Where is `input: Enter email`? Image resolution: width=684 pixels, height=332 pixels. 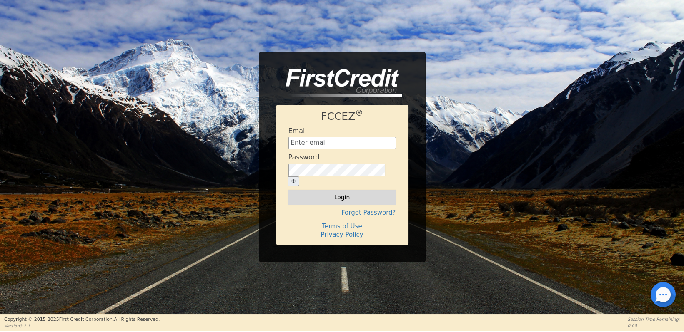
input: Enter email is located at coordinates (342, 143).